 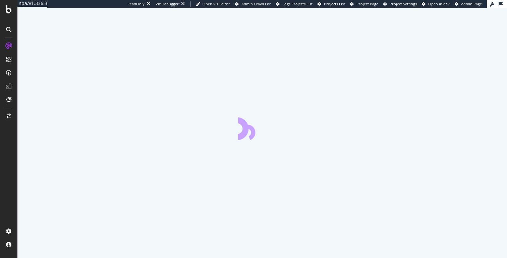 I want to click on a: Open in dev, so click(x=435, y=4).